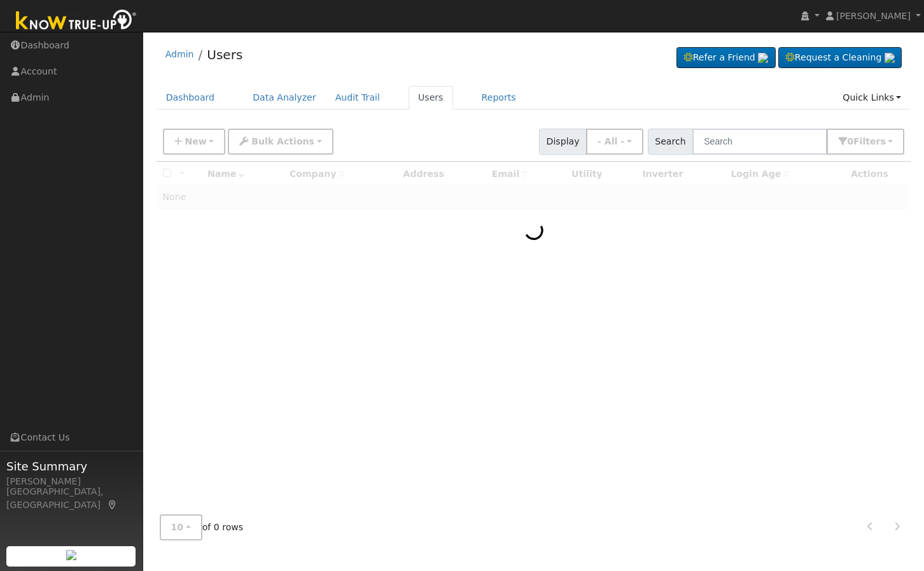 The height and width of the screenshot is (571, 924). Describe the element at coordinates (177, 527) in the screenshot. I see `span: 10` at that location.